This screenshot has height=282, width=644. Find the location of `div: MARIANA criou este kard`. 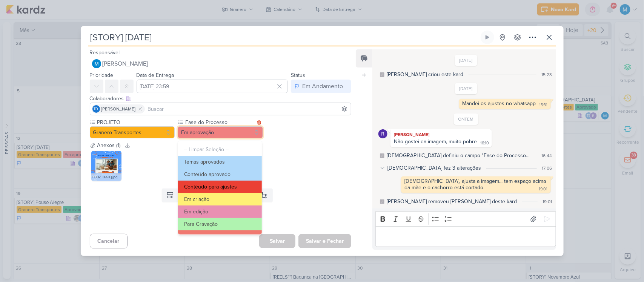

div: MARIANA criou este kard is located at coordinates (425, 74).